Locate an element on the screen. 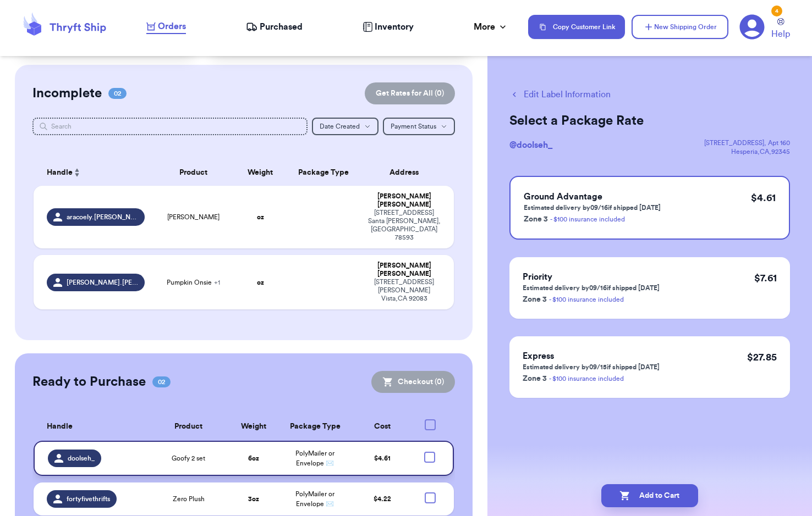  a: Help is located at coordinates (781, 29).